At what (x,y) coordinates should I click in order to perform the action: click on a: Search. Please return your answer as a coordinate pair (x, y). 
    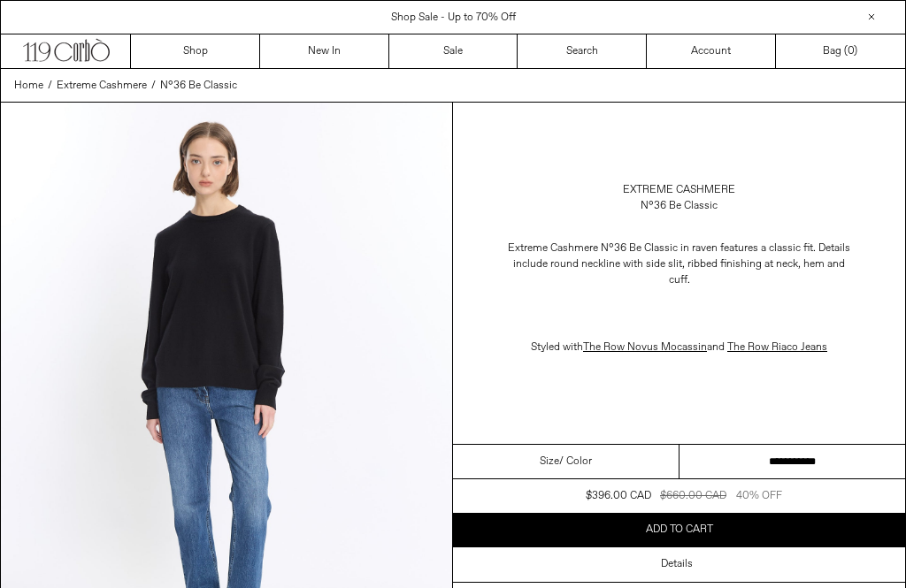
    Looking at the image, I should click on (582, 52).